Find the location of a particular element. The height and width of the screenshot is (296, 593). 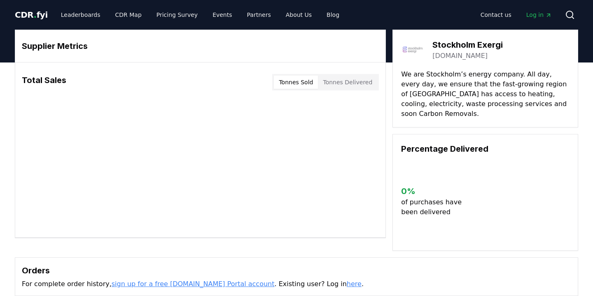

a: Log in is located at coordinates (539, 15).